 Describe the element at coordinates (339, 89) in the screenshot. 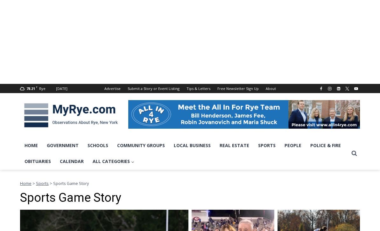

I see `a: Linkedin` at that location.